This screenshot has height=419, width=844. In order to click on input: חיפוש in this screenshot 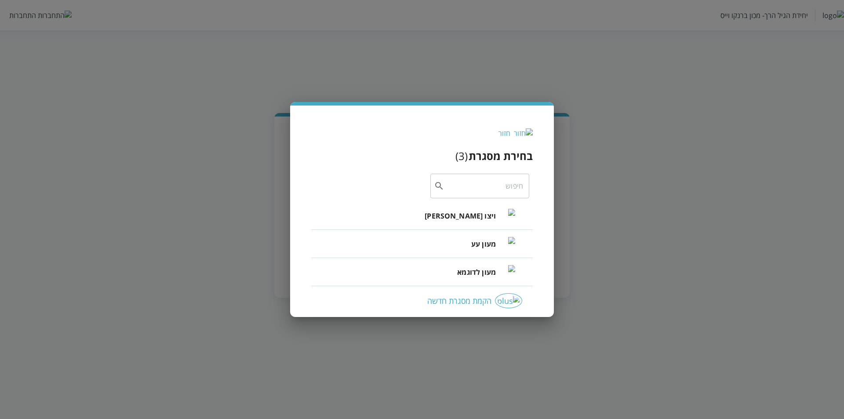, I will do `click(484, 186)`.